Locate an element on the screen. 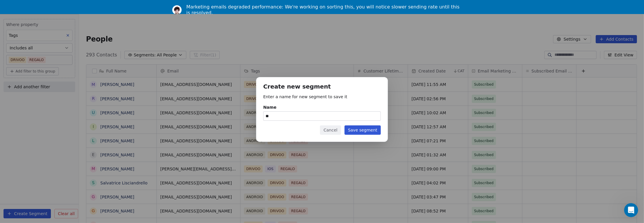  h1: Create new segment is located at coordinates (322, 87).